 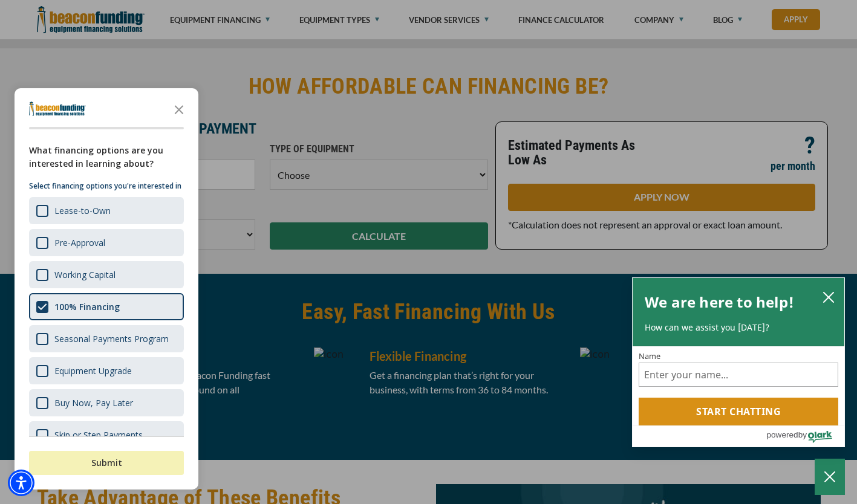 I want to click on div: olark chatbox, so click(x=739, y=363).